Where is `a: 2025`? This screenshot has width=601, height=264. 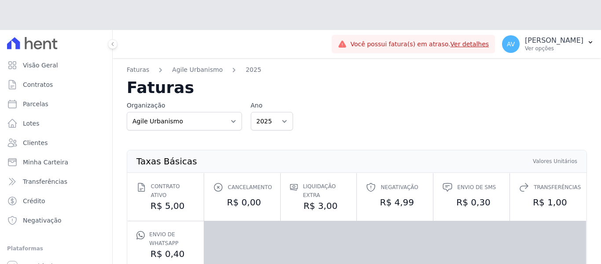 a: 2025 is located at coordinates (254, 70).